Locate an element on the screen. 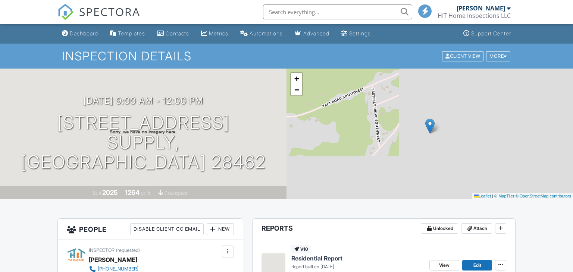 This screenshot has width=573, height=272. a: SPECTORA is located at coordinates (99, 18).